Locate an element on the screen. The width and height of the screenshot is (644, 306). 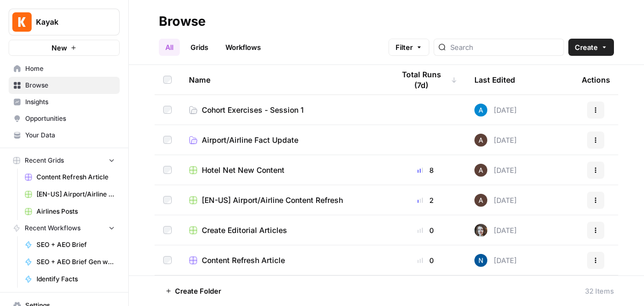
span: Cohort Exercises - Session 1 is located at coordinates (253, 110).